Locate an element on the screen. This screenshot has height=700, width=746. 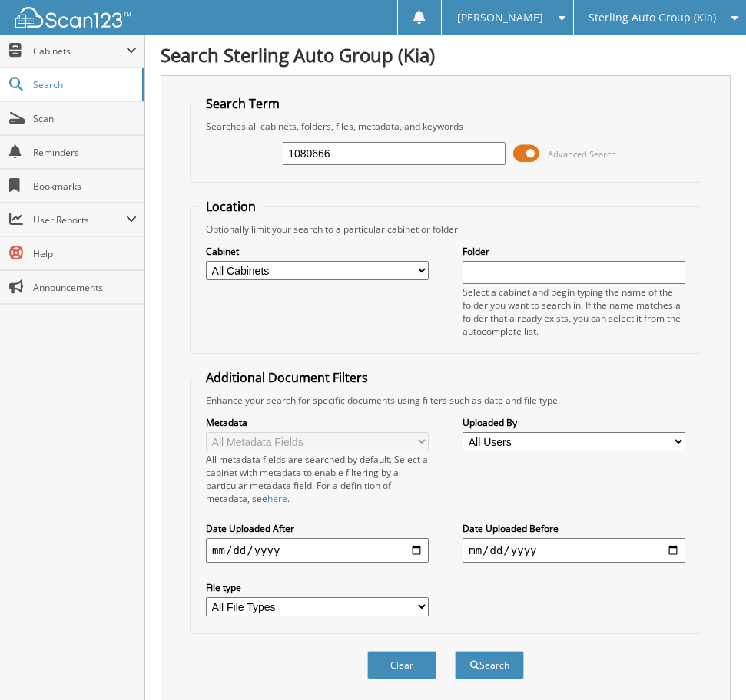
label: Metadata is located at coordinates (317, 422).